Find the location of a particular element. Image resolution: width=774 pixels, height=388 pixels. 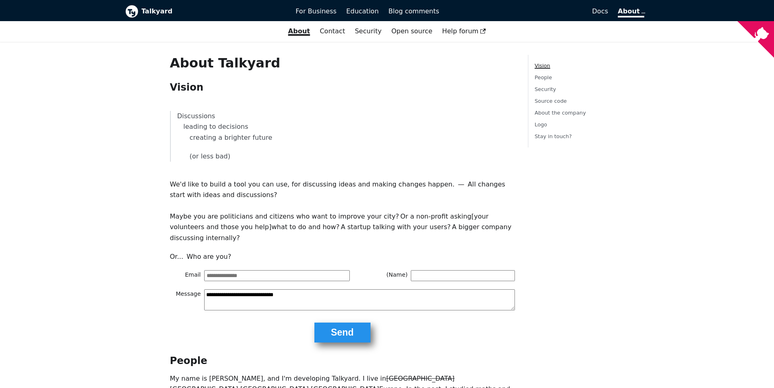

a: People is located at coordinates (543, 77).